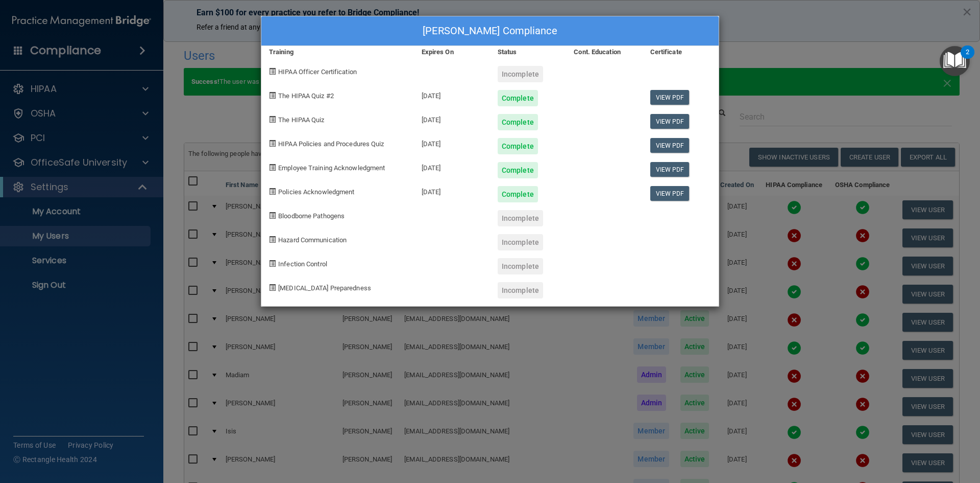  Describe the element at coordinates (451, 52) in the screenshot. I see `div: Expires On` at that location.